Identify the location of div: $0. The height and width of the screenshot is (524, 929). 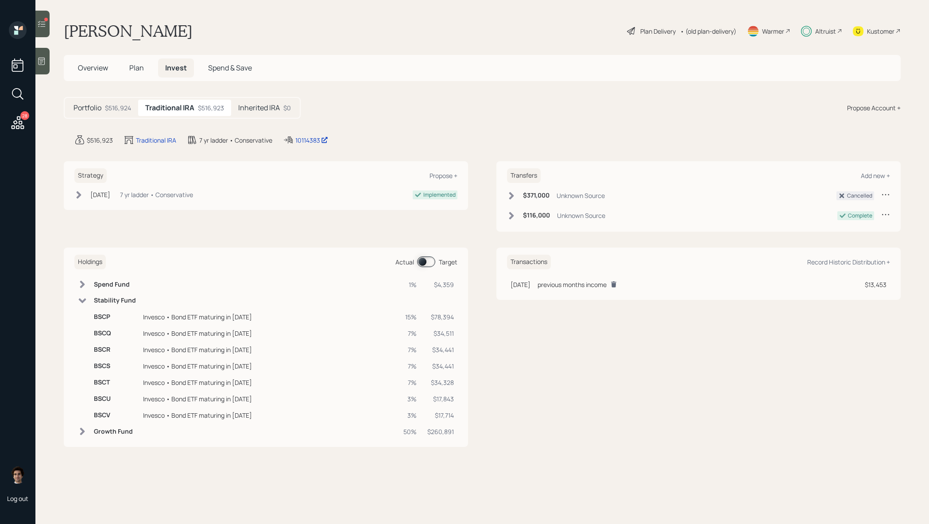
(287, 108).